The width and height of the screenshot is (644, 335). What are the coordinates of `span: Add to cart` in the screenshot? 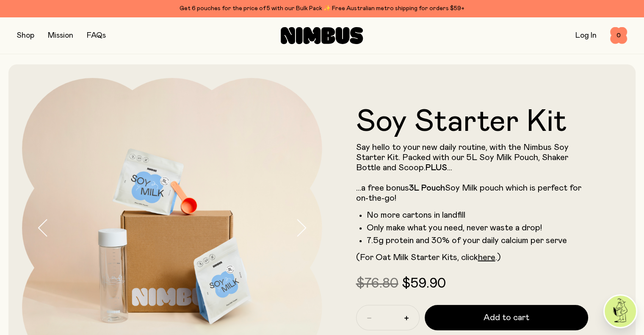 It's located at (507, 318).